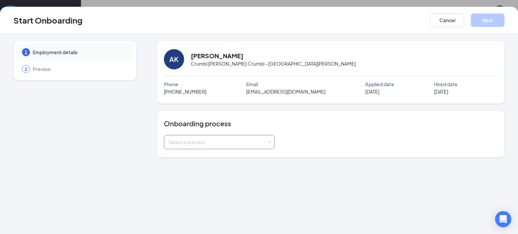 The width and height of the screenshot is (518, 234). I want to click on button: Cancel, so click(447, 20).